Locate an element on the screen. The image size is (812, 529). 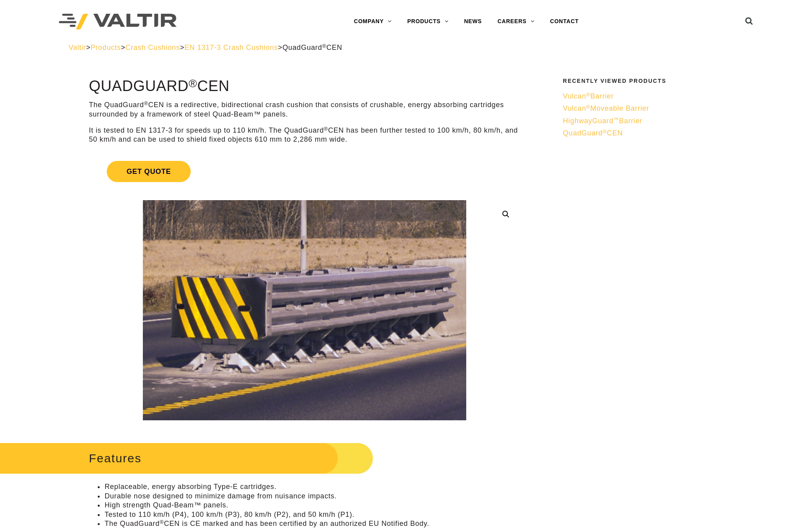
span: HighwayGuard Barrier is located at coordinates (602, 121).